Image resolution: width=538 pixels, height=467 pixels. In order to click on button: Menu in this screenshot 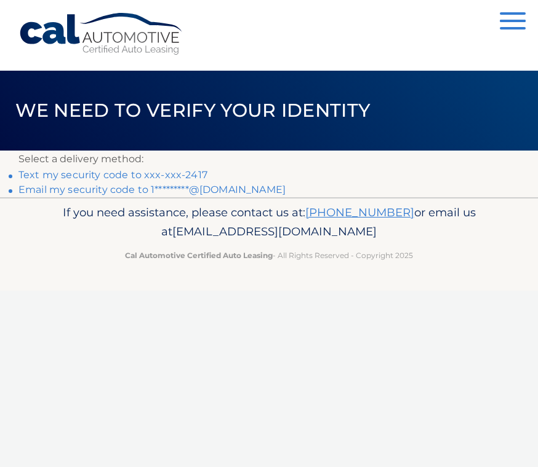, I will do `click(512, 22)`.